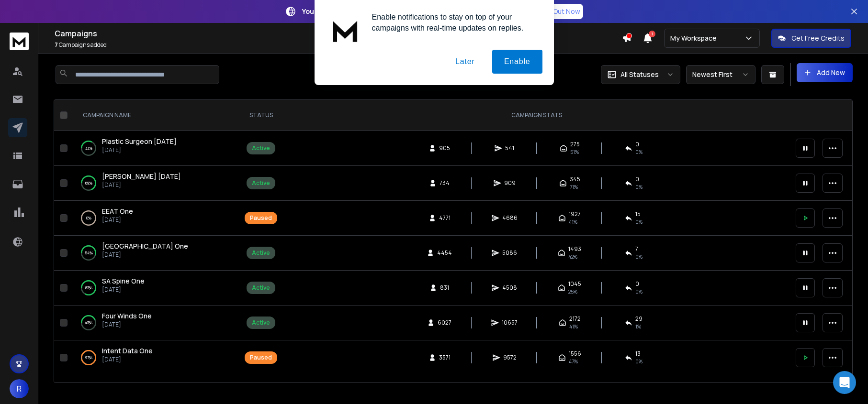  I want to click on span: R, so click(19, 389).